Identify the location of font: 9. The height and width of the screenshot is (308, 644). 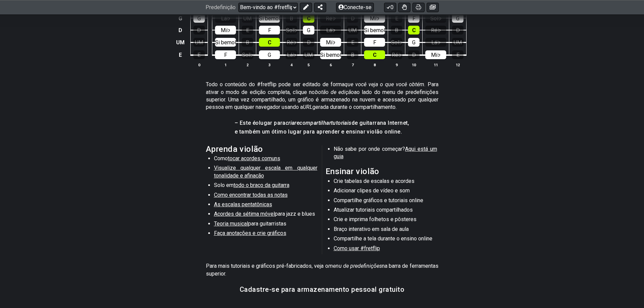
(396, 65).